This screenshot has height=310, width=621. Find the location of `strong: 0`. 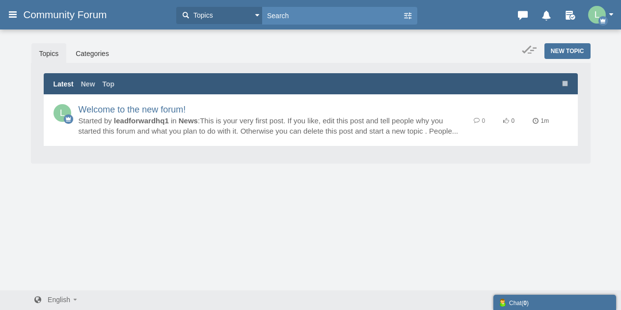

strong: 0 is located at coordinates (525, 303).